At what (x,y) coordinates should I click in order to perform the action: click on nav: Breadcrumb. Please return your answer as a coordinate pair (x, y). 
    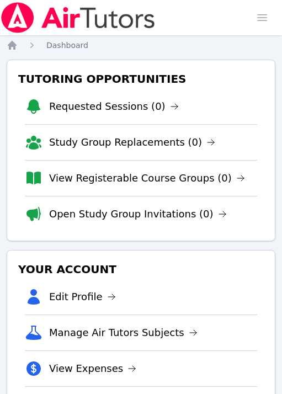
    Looking at the image, I should click on (141, 45).